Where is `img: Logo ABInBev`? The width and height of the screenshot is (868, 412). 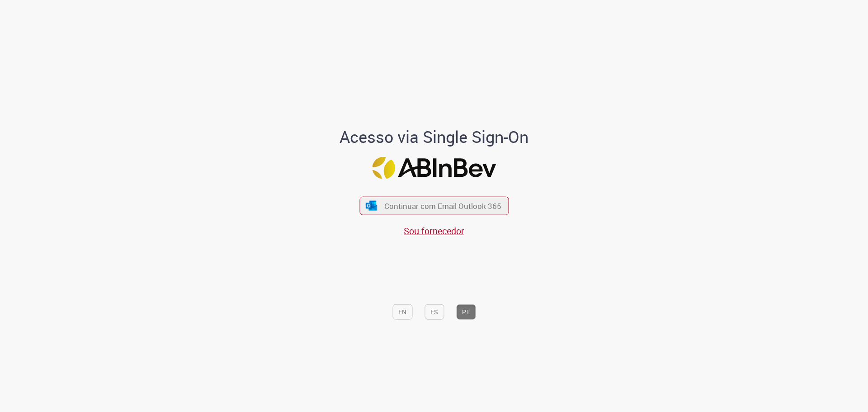 img: Logo ABInBev is located at coordinates (434, 168).